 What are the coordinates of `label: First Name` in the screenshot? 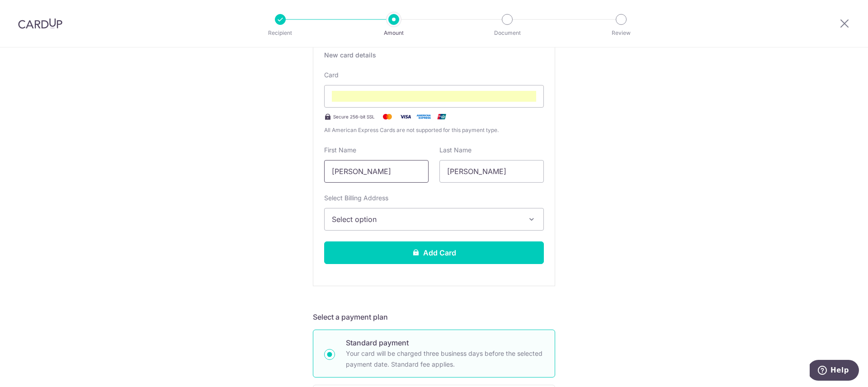 It's located at (340, 150).